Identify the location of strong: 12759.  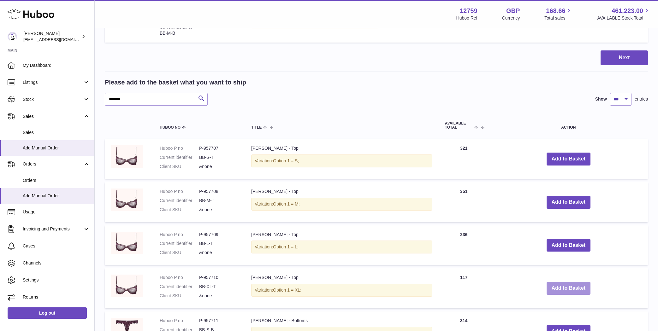
(469, 11).